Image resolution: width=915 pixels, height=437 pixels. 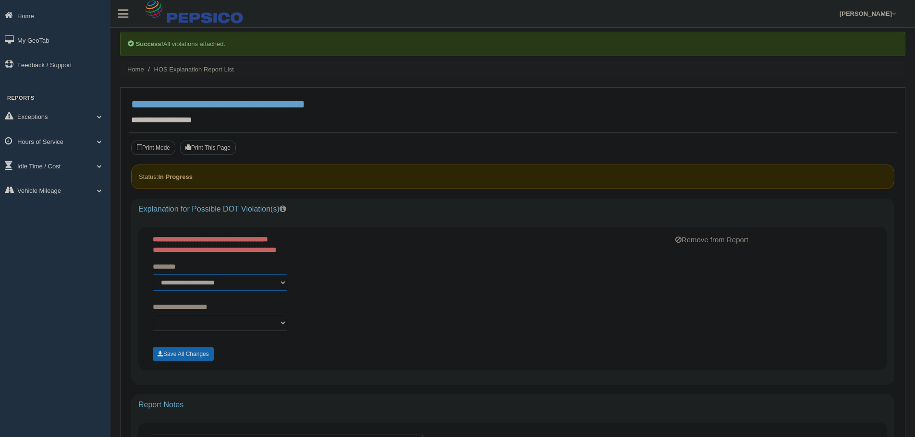 What do you see at coordinates (153, 148) in the screenshot?
I see `button: Print Mode` at bounding box center [153, 148].